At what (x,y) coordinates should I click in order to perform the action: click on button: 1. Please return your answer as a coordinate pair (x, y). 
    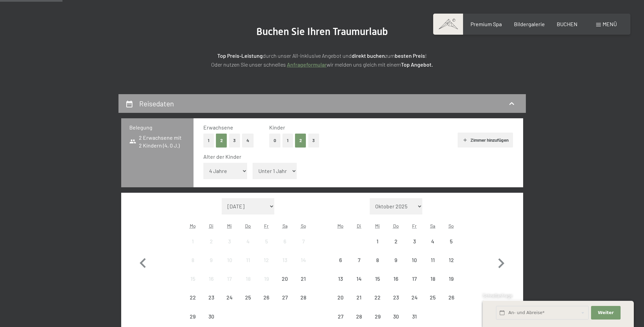
    Looking at the image, I should click on (208, 141).